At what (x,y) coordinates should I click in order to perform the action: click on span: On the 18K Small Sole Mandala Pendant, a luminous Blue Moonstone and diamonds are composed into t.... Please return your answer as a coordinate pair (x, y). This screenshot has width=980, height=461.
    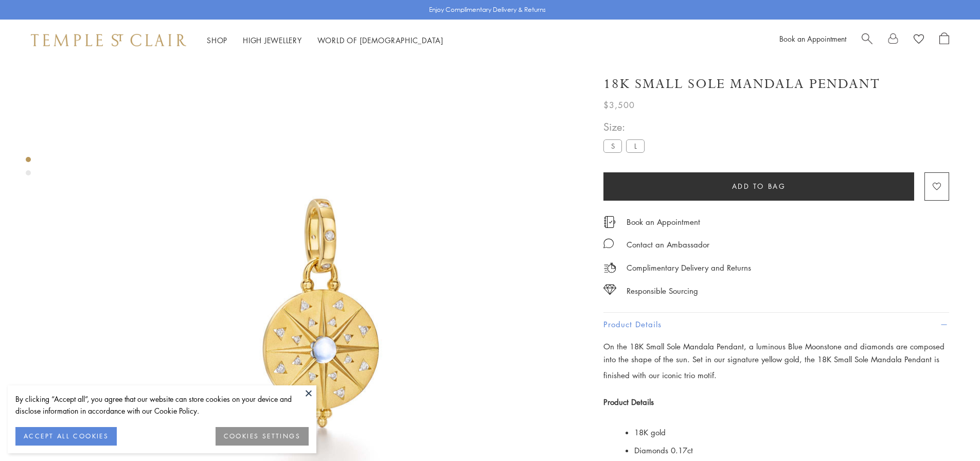
    Looking at the image, I should click on (773, 361).